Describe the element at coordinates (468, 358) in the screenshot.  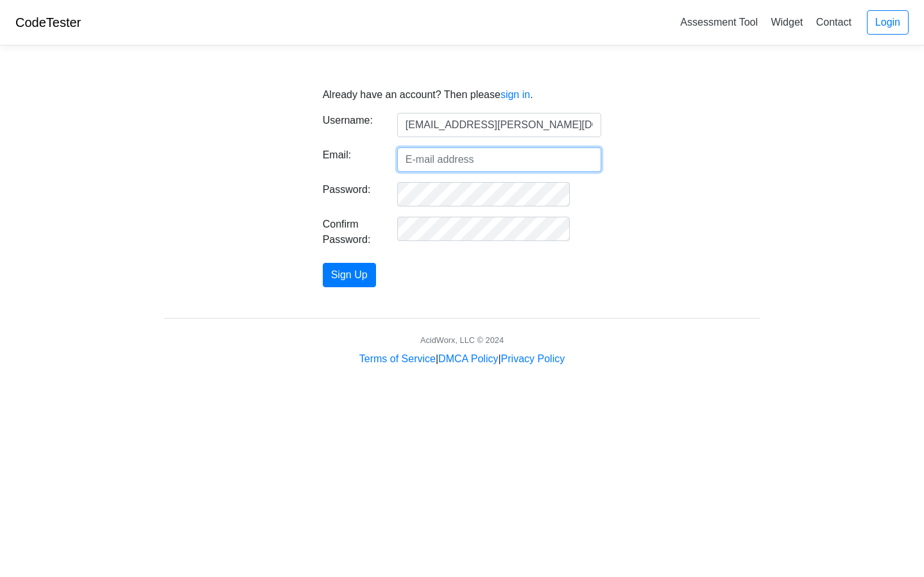
I see `a: DMCA Policy` at that location.